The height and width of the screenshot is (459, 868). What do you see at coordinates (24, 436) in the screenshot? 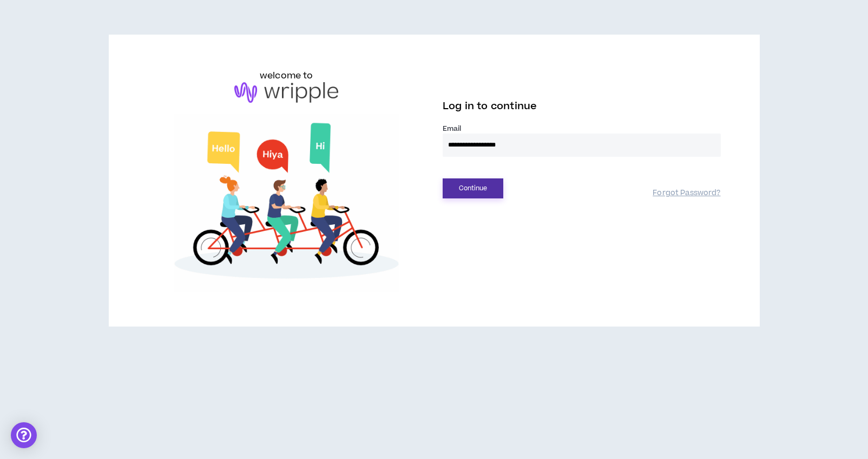
I see `div: Open Intercom Messenger` at bounding box center [24, 436].